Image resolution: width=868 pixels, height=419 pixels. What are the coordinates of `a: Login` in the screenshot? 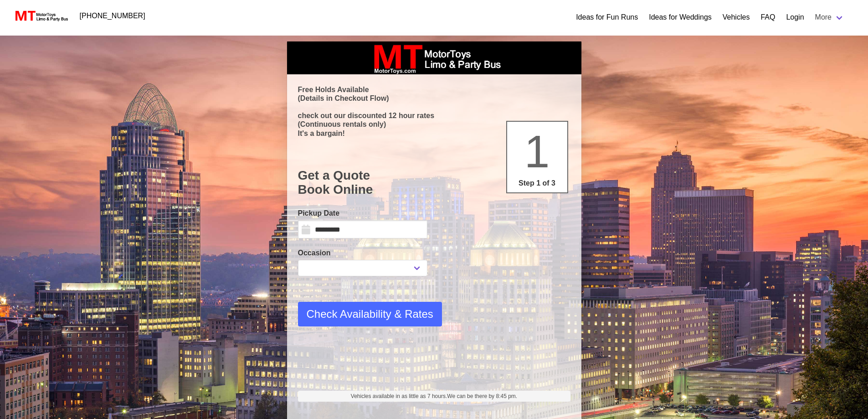 It's located at (794, 17).